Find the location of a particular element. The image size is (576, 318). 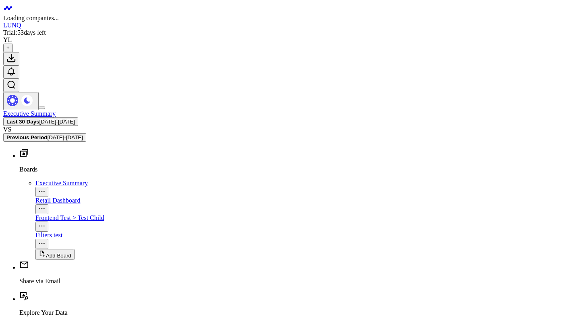

button: Open search is located at coordinates (11, 85).